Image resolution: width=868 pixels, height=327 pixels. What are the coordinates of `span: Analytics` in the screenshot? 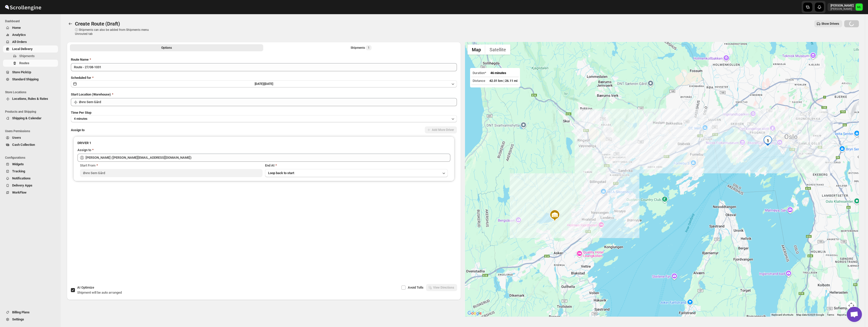 It's located at (19, 35).